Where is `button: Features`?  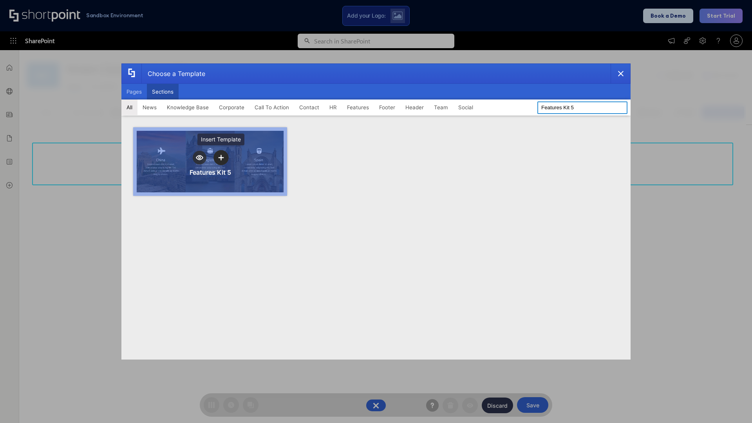 button: Features is located at coordinates (358, 107).